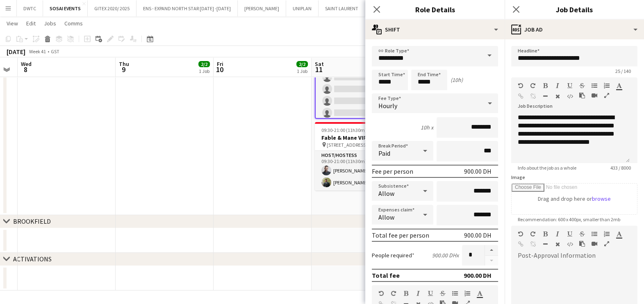 This screenshot has height=304, width=644. What do you see at coordinates (547, 168) in the screenshot?
I see `span: Info about the job as a whole` at bounding box center [547, 168].